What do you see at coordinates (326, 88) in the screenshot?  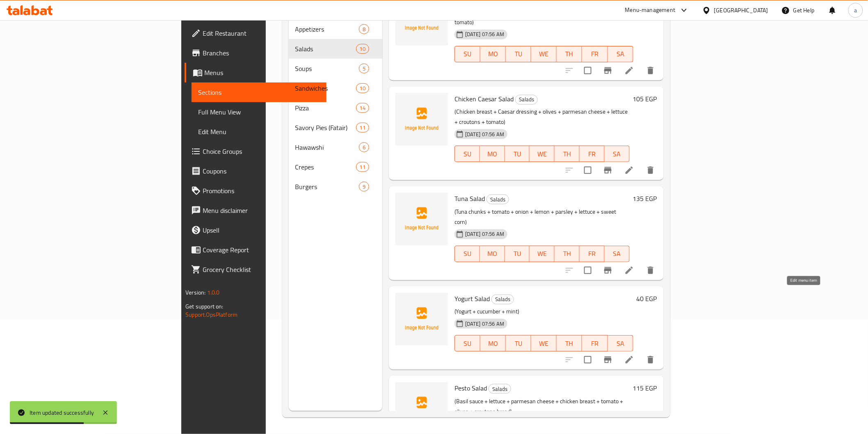 I see `span: Sandwiches` at bounding box center [326, 88].